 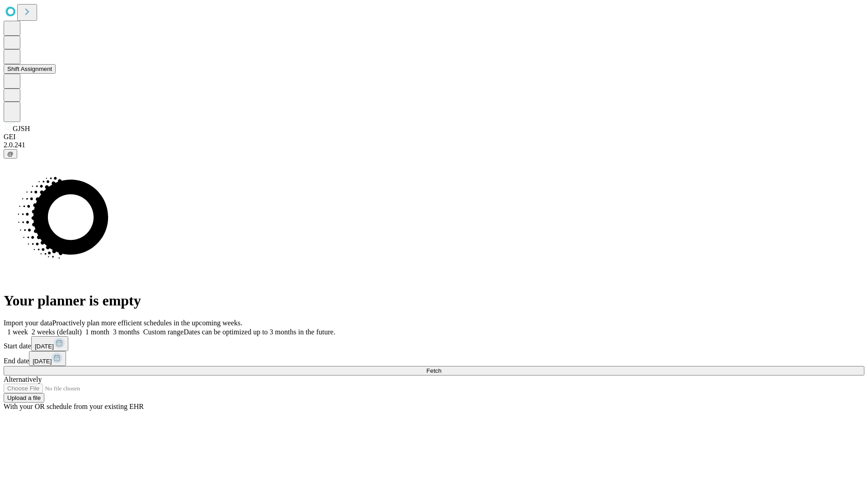 I want to click on div: GEI, so click(x=434, y=137).